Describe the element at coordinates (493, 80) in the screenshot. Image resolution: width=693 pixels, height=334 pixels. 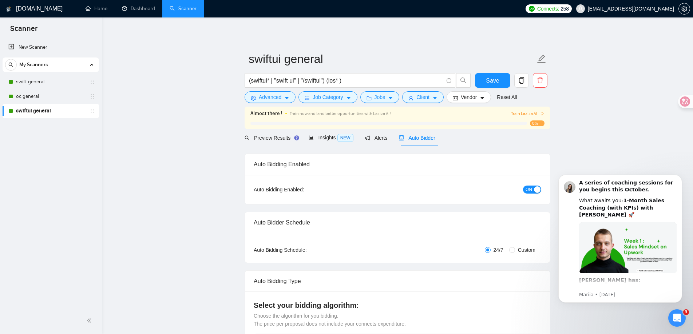
I see `span: Save` at that location.